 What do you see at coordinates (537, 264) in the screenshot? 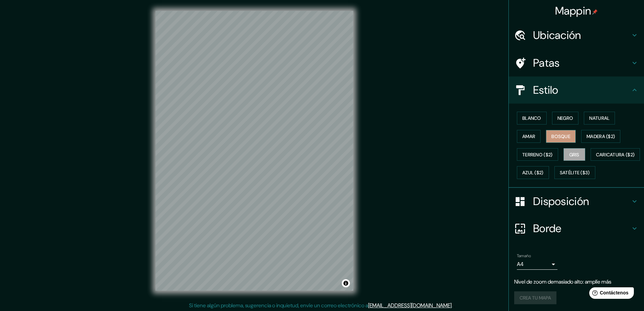
I see `div: A4` at bounding box center [537, 264].